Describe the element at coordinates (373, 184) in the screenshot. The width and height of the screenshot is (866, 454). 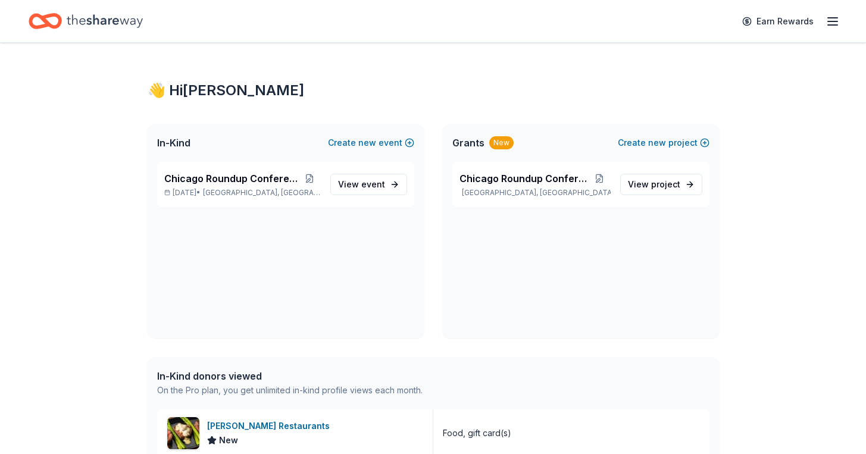
I see `span: event` at that location.